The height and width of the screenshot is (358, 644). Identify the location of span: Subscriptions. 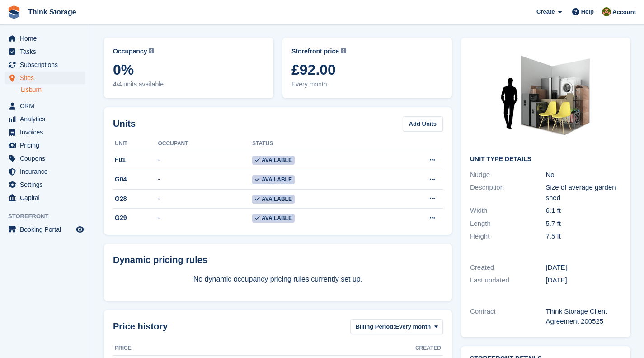
(47, 65).